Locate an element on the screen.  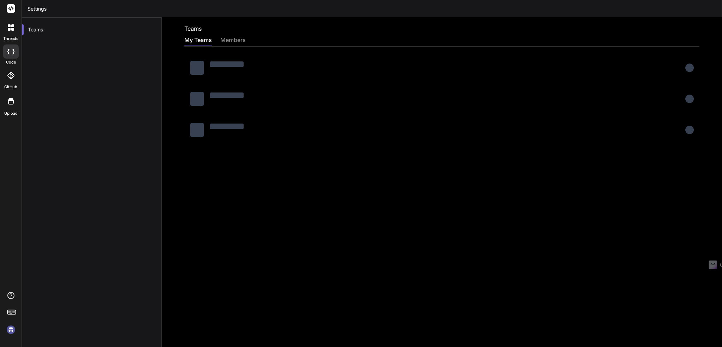
div: members is located at coordinates (233, 41).